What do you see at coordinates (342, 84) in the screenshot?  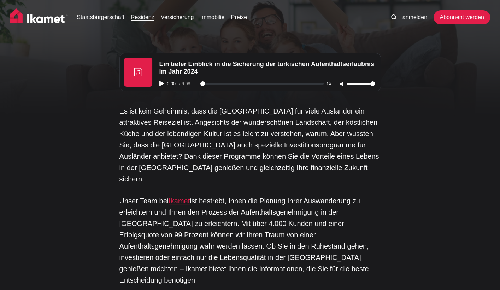 I see `button: Stummschaltung aufheben` at bounding box center [342, 84].